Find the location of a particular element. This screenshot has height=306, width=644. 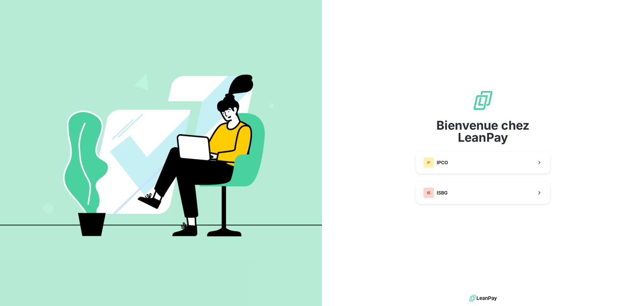

div: IP is located at coordinates (429, 163).